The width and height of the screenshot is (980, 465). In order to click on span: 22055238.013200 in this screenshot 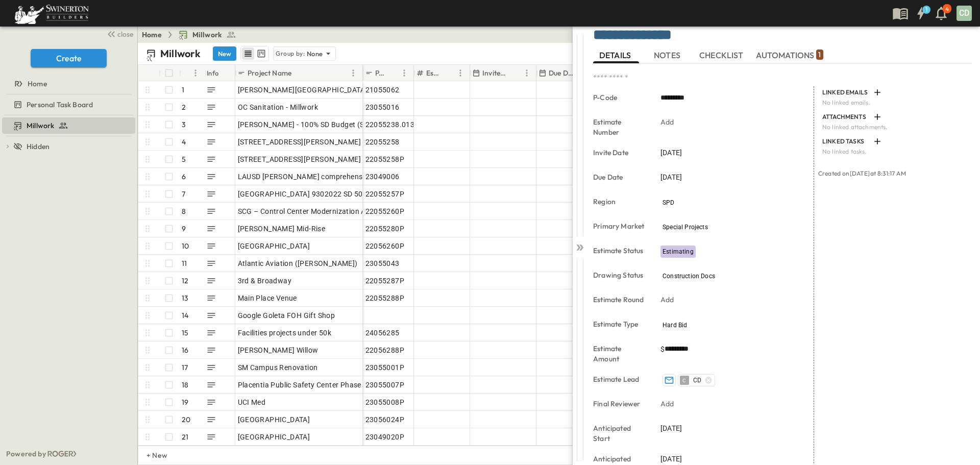, I will do `click(397, 125)`.